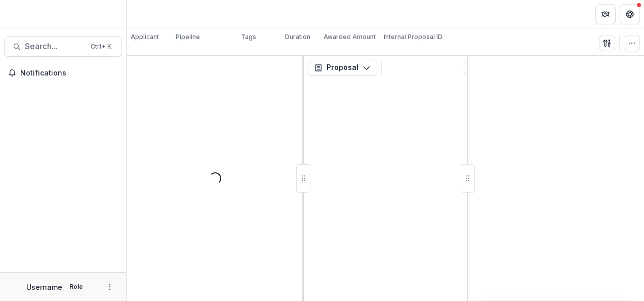 Image resolution: width=644 pixels, height=301 pixels. What do you see at coordinates (110, 287) in the screenshot?
I see `button: More` at bounding box center [110, 287].